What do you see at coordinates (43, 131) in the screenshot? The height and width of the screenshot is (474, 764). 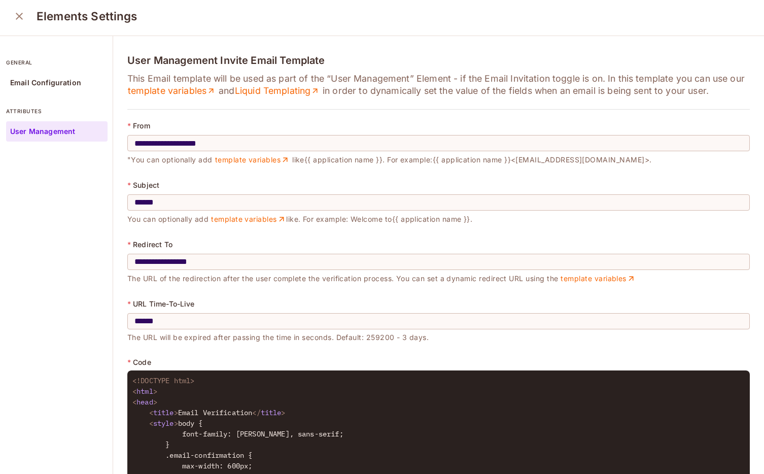 I see `p: User Management` at bounding box center [43, 131].